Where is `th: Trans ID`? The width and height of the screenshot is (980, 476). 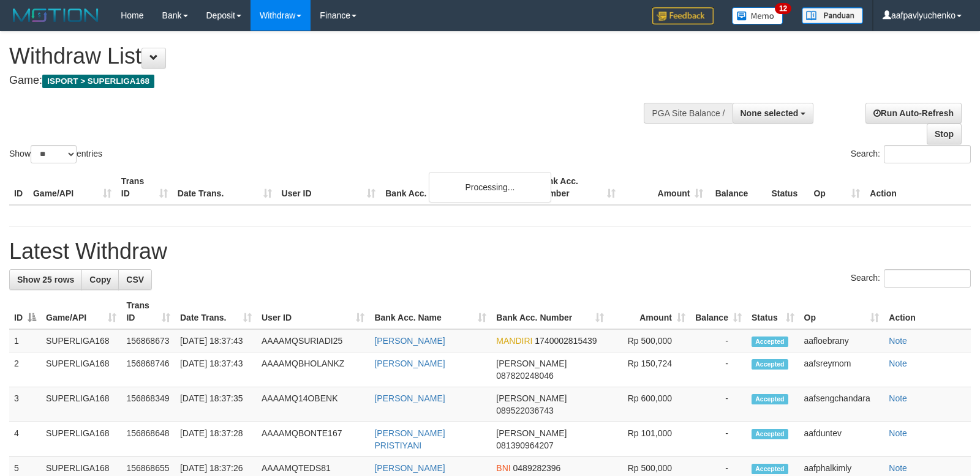 th: Trans ID is located at coordinates (145, 187).